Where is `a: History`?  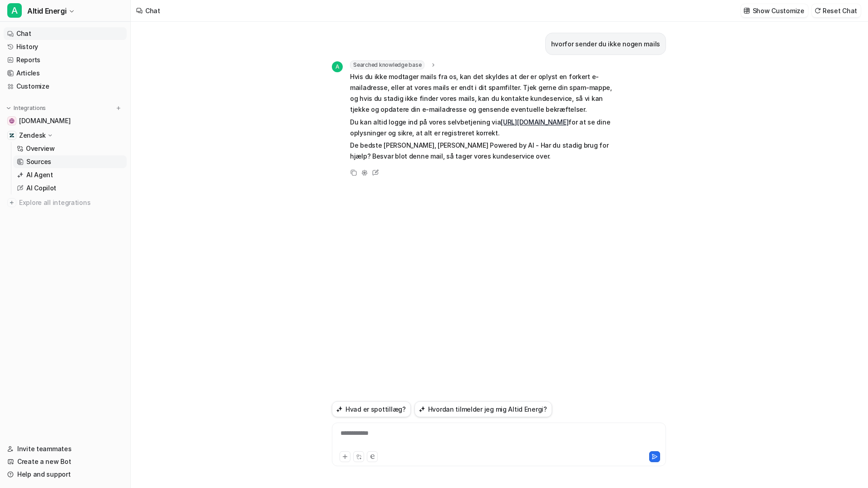 a: History is located at coordinates (65, 47).